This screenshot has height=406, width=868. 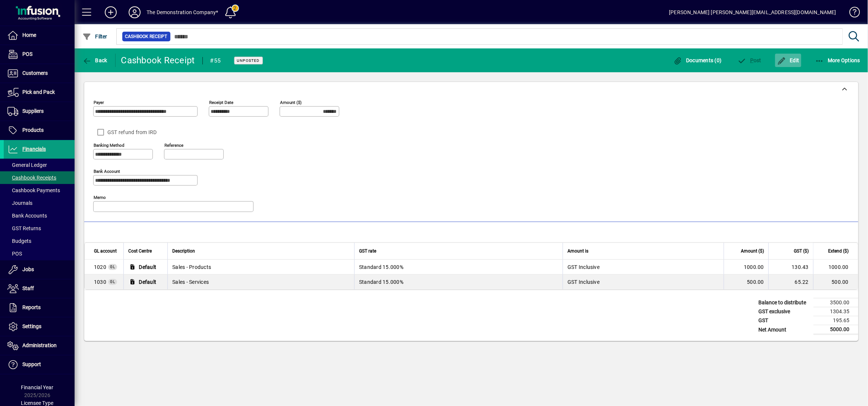 I want to click on td: 3500.00, so click(x=836, y=303).